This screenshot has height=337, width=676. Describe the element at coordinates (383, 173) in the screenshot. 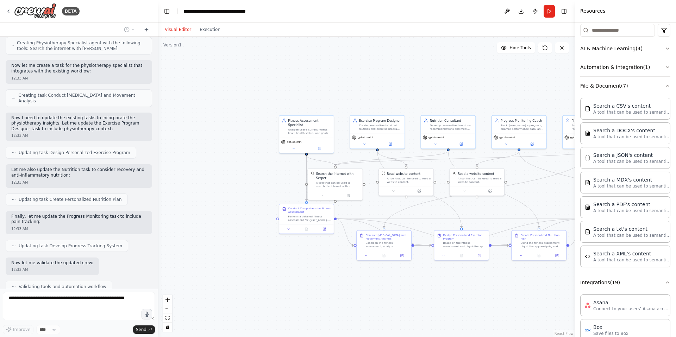

I see `img: ScrapeWebsiteTool` at that location.